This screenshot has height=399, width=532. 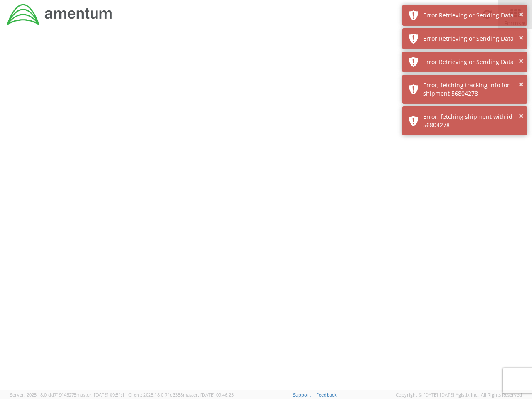 I want to click on div: Error, fetching tracking info for shipment 56804278, so click(x=472, y=89).